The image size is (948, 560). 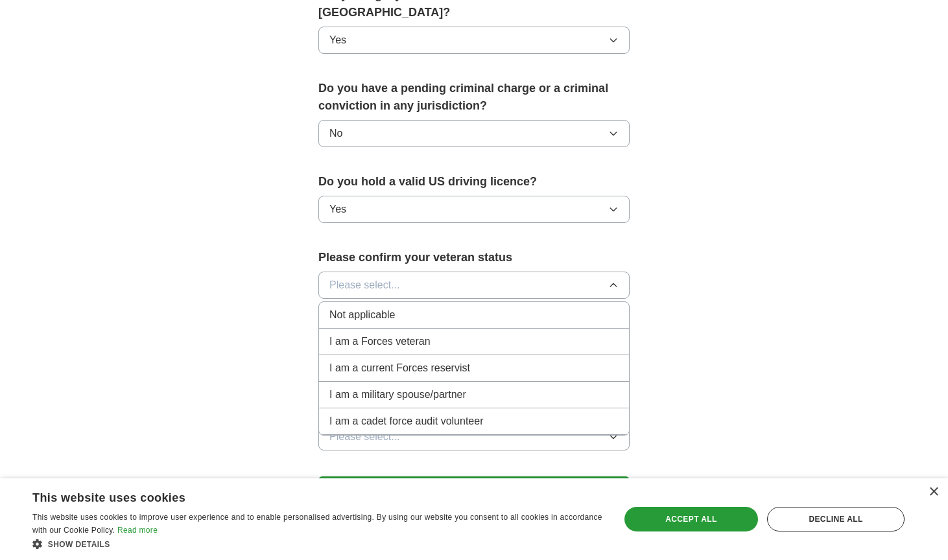 I want to click on span: I am a Forces veteran, so click(x=379, y=341).